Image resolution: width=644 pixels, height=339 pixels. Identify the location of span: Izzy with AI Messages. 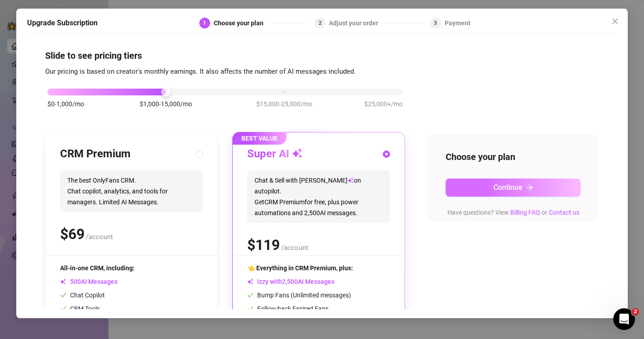
(291, 282).